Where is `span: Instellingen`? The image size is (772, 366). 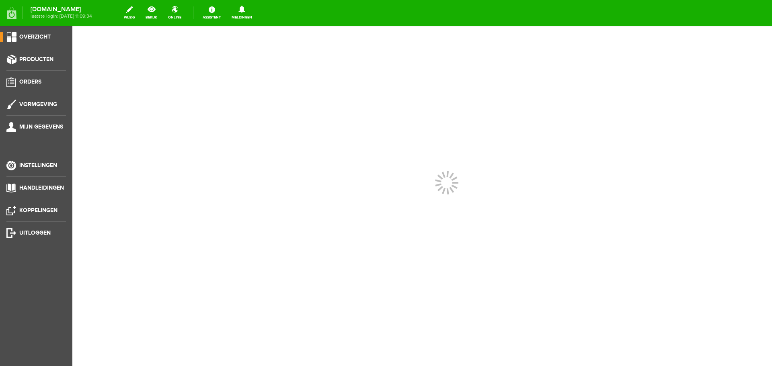 span: Instellingen is located at coordinates (38, 165).